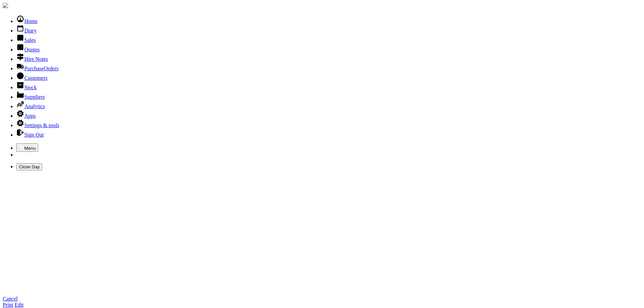 The height and width of the screenshot is (308, 644). I want to click on a: Suppliers, so click(31, 97).